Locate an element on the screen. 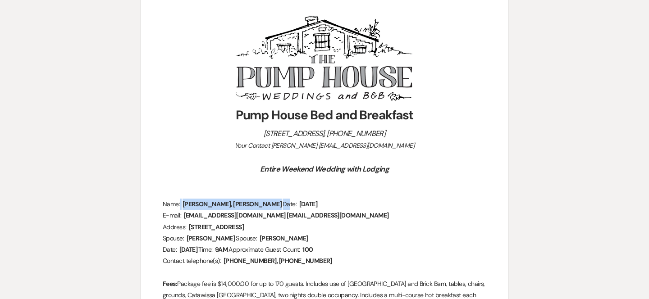  p: Contact telephone(s): is located at coordinates (325, 261).